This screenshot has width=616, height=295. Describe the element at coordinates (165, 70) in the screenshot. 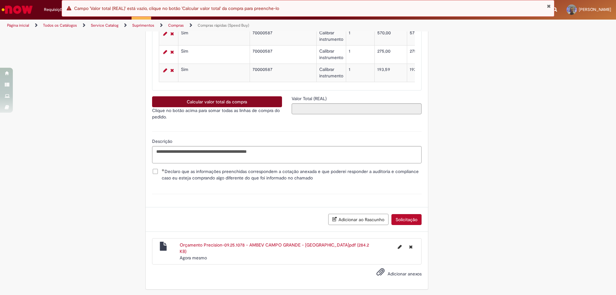

I see `a: Editar Linha 3` at that location.